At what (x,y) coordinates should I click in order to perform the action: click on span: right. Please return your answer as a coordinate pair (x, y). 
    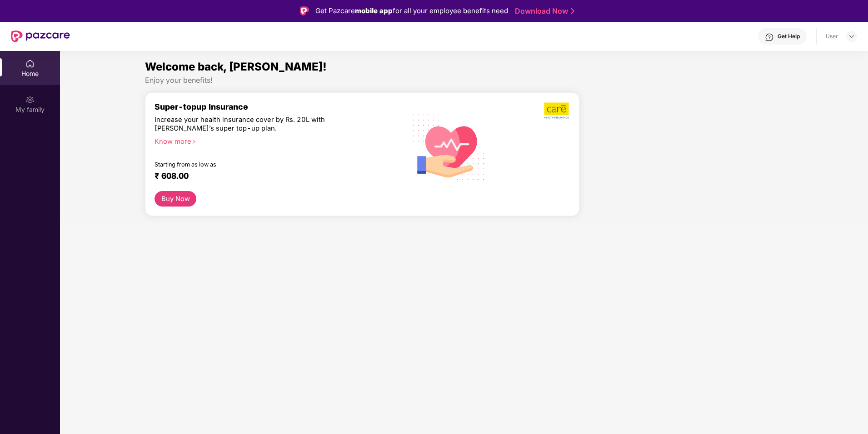
    Looking at the image, I should click on (194, 141).